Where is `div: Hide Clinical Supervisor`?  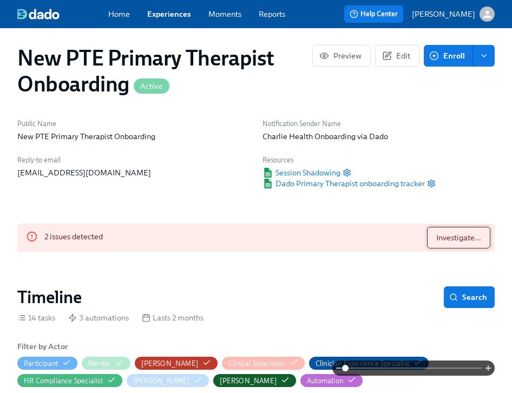
div: Hide Clinical Supervisor is located at coordinates (257, 363).